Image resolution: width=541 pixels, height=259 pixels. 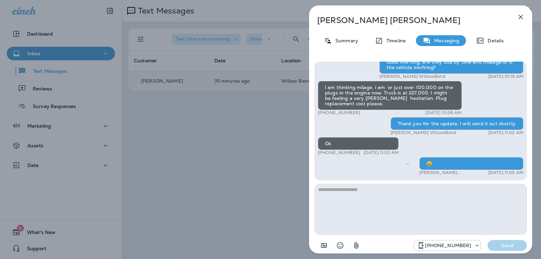 I want to click on p: Details, so click(x=494, y=41).